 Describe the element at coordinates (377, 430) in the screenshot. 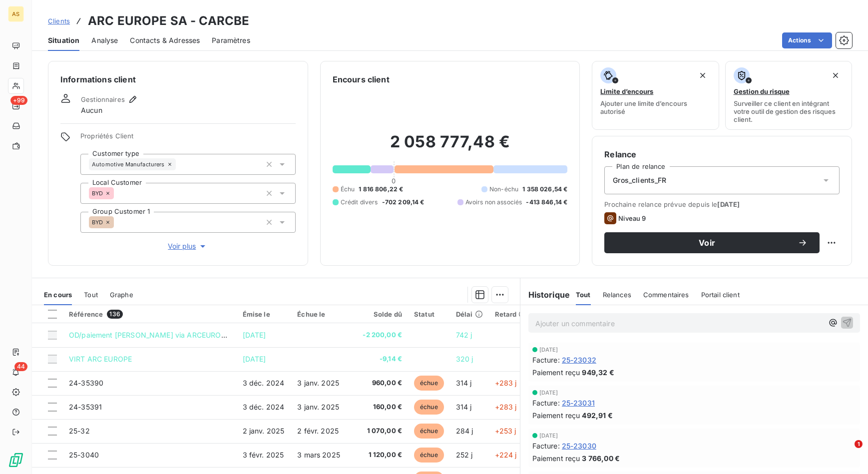

I see `span: 1 070,00 €` at that location.